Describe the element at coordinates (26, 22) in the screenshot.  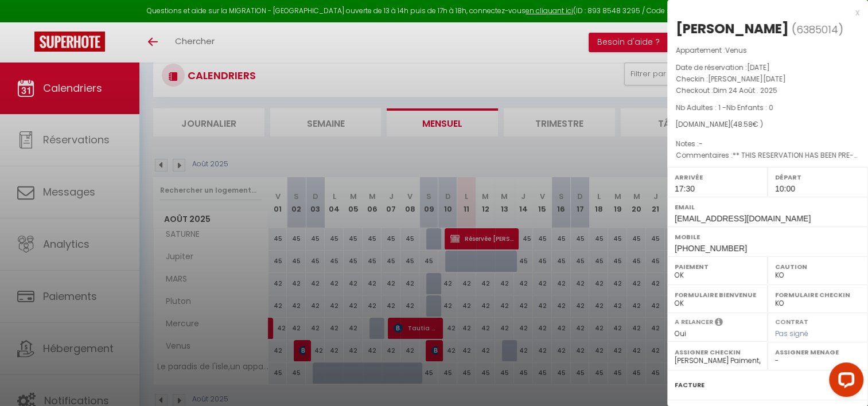
I see `button: Open LiveChat chat widget` at that location.